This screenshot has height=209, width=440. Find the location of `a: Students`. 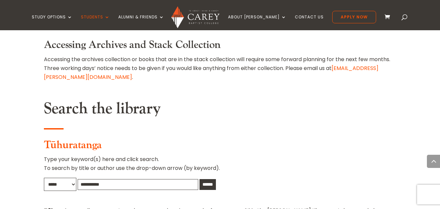

a: Students is located at coordinates (95, 22).